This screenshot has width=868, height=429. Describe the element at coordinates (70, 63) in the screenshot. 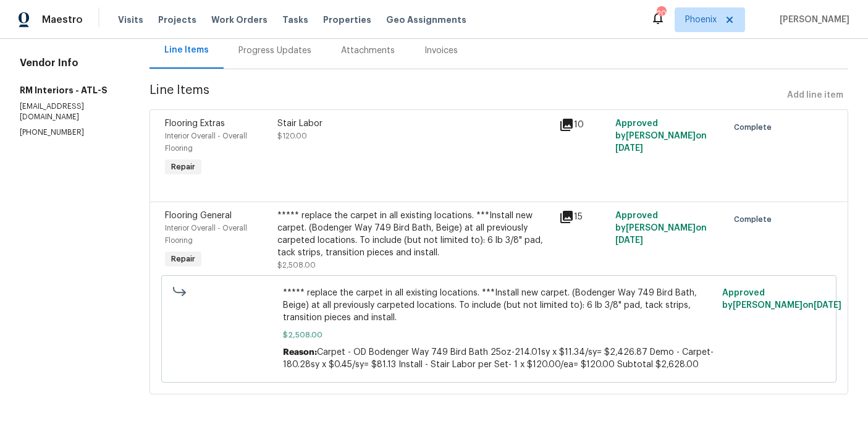

I see `h4: Vendor Info` at that location.